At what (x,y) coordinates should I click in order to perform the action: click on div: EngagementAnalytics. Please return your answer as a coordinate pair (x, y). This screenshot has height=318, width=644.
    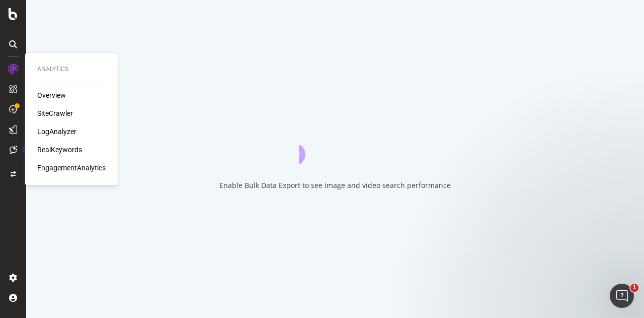
    Looking at the image, I should click on (71, 167).